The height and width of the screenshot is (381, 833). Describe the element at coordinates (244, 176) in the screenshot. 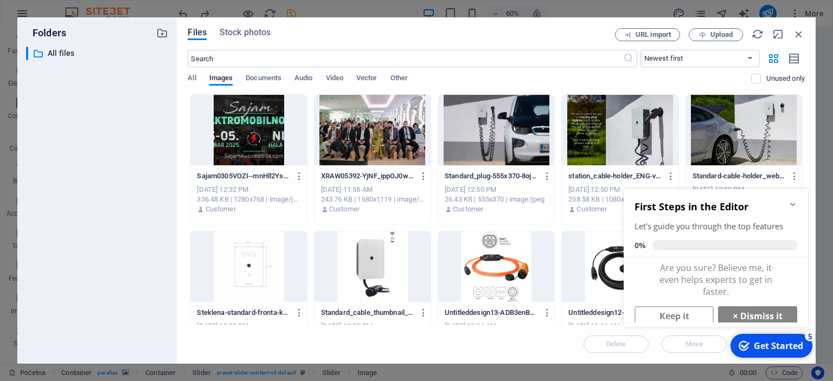

I see `p: Sajam0305VOZI--mnHll2YssHXfXqqJlC9eg.jpg` at that location.